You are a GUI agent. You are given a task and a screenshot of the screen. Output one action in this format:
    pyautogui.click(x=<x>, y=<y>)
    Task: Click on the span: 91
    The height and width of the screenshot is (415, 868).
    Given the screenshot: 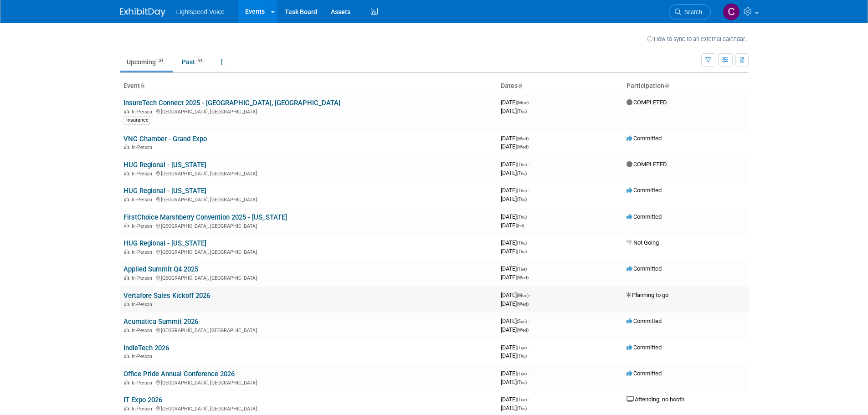 What is the action you would take?
    pyautogui.click(x=200, y=61)
    